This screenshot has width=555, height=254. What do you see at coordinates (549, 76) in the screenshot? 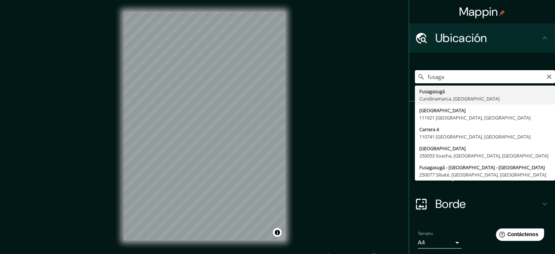
I see `button: Claro` at bounding box center [549, 76].